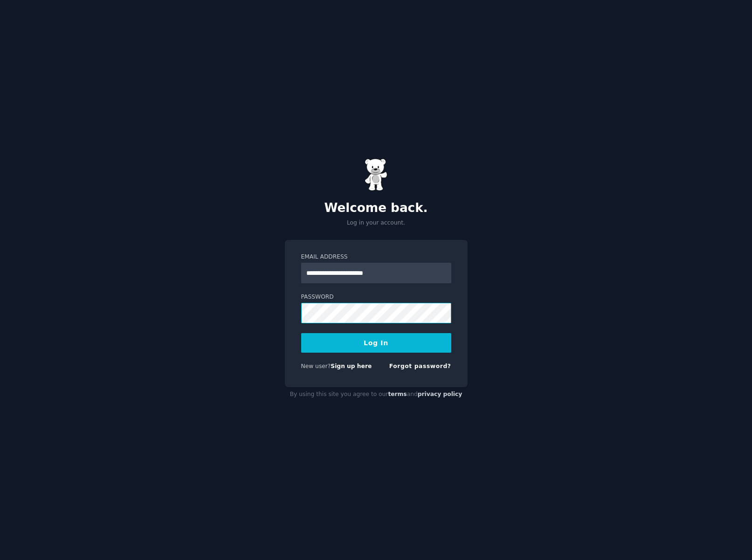 The width and height of the screenshot is (752, 560). What do you see at coordinates (420, 366) in the screenshot?
I see `a: Forgot password?` at bounding box center [420, 366].